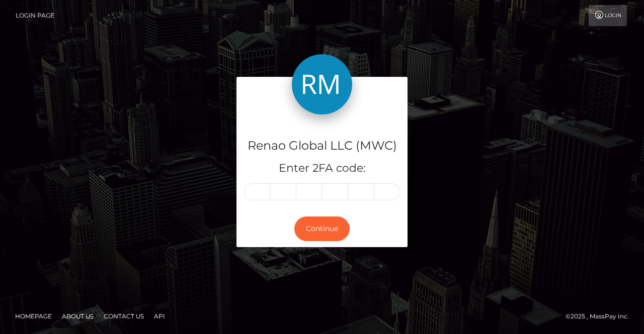 The width and height of the screenshot is (644, 334). Describe the element at coordinates (607, 15) in the screenshot. I see `a: Login` at that location.